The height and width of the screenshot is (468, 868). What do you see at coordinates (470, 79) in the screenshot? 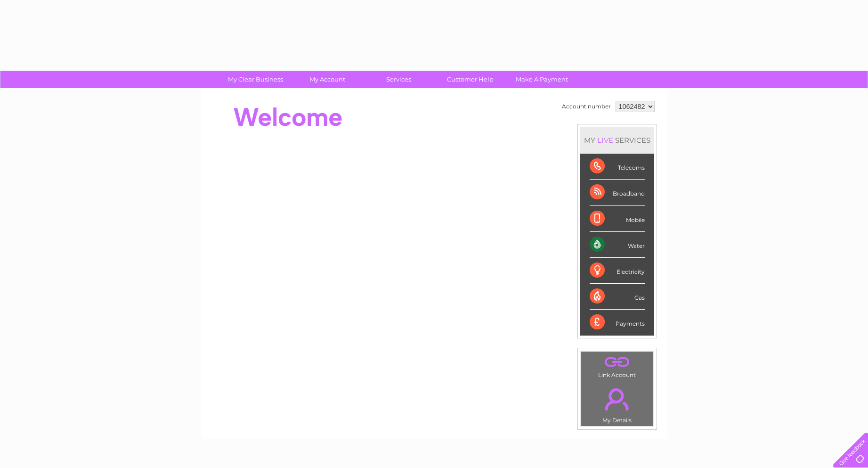
I see `a: Customer Help` at bounding box center [470, 79].